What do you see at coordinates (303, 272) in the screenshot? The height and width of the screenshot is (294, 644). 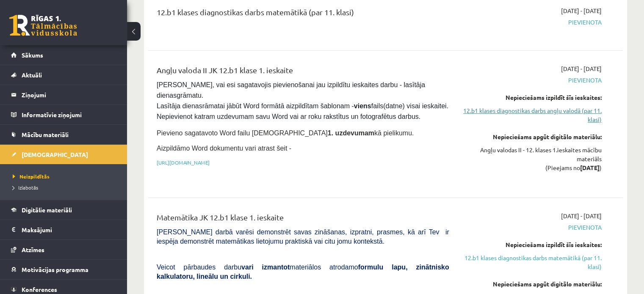 I see `b: formulu lapu, zinātnisko kalkulatoru, lineālu un cirkuli.` at bounding box center [303, 272].